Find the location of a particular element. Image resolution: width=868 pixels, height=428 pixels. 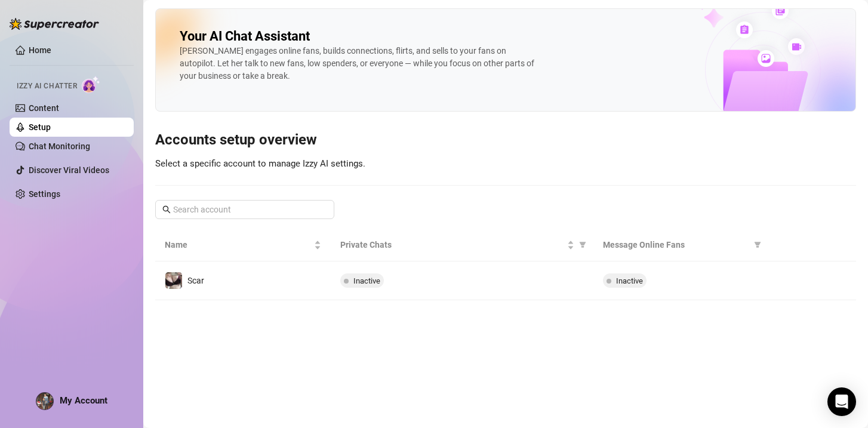

div: Open Intercom Messenger is located at coordinates (841, 402).